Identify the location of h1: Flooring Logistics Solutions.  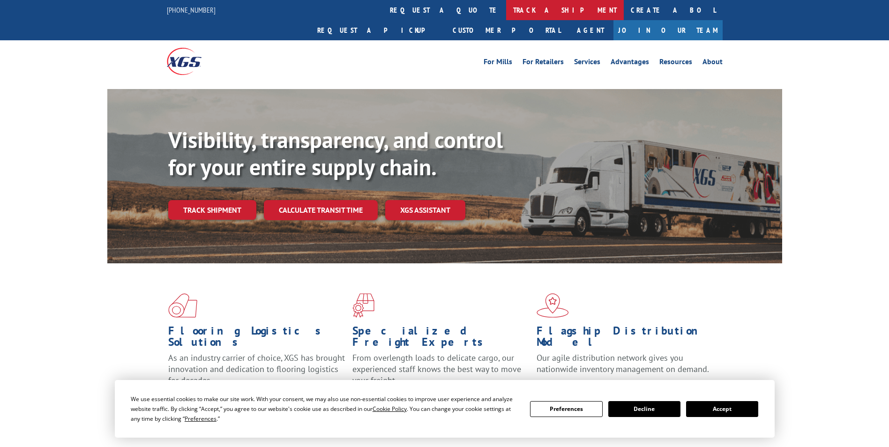
(257, 339).